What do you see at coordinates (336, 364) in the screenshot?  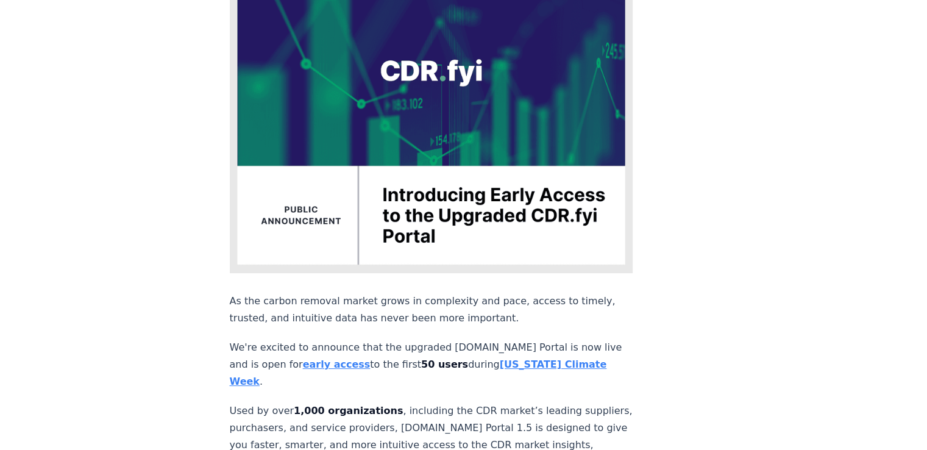 I see `a: early access` at bounding box center [336, 364].